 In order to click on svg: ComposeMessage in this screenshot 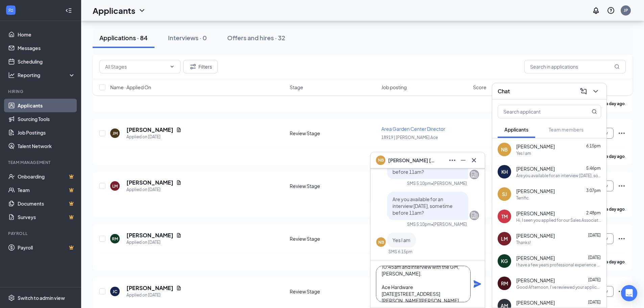, I will do `click(584, 91)`.